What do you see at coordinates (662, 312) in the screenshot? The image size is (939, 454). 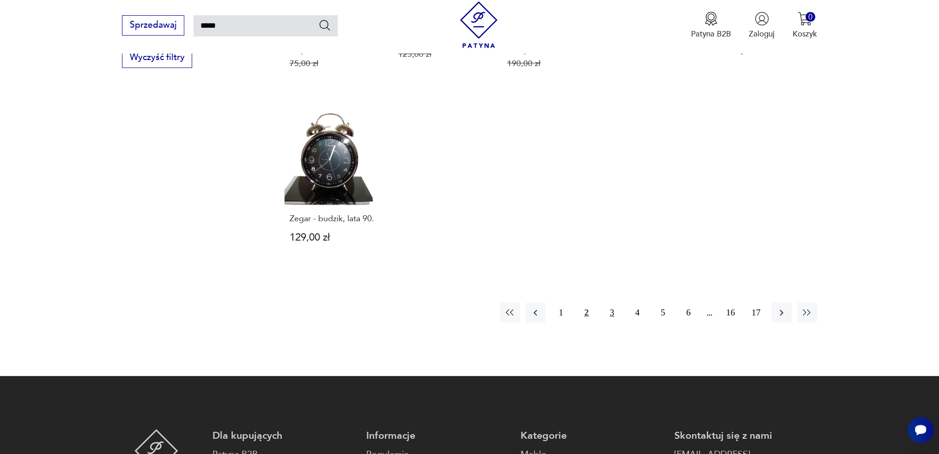 I see `button: 5` at bounding box center [662, 312].